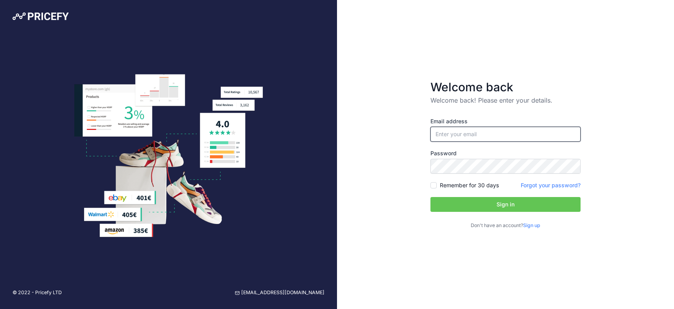  Describe the element at coordinates (505, 226) in the screenshot. I see `p: Don't have an account?` at that location.